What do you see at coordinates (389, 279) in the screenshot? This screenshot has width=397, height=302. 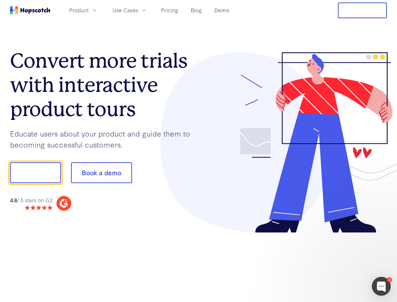 I see `div: 1` at bounding box center [389, 279].